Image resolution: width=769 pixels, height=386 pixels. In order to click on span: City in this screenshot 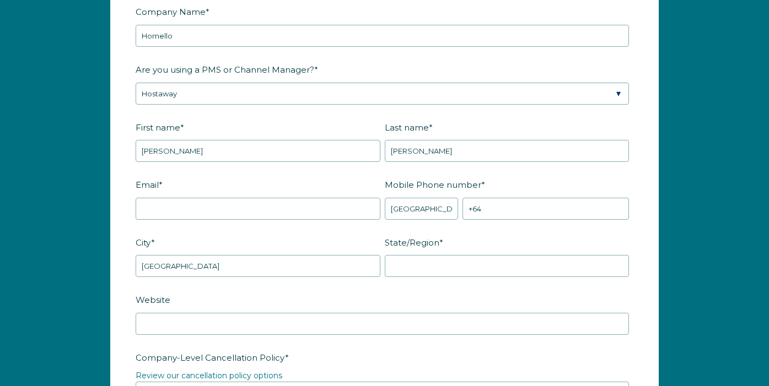, I will do `click(143, 242)`.